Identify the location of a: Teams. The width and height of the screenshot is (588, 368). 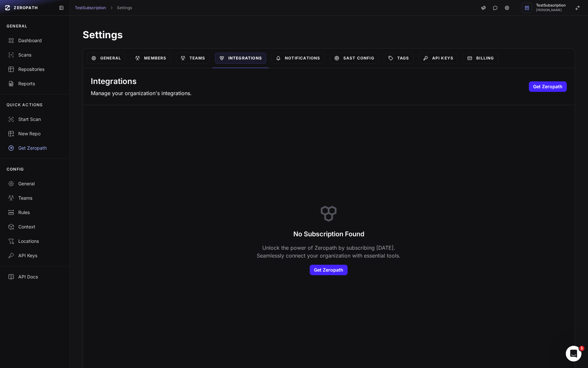
(193, 59).